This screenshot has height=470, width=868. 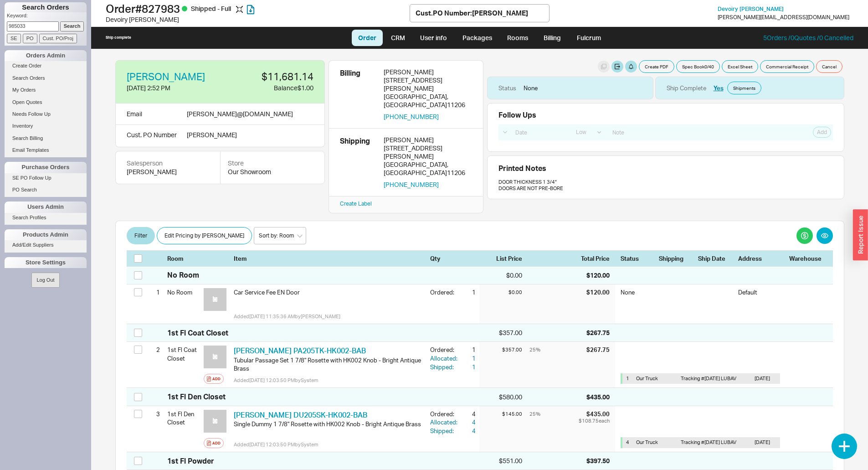 I want to click on button: Spec Book0/40, so click(x=699, y=66).